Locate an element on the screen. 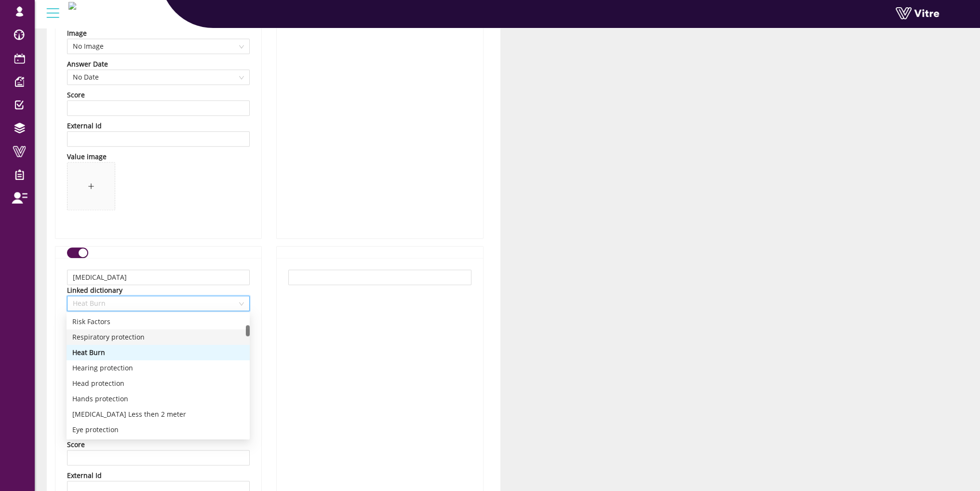 The image size is (980, 491). div: Eye protection is located at coordinates (158, 429).